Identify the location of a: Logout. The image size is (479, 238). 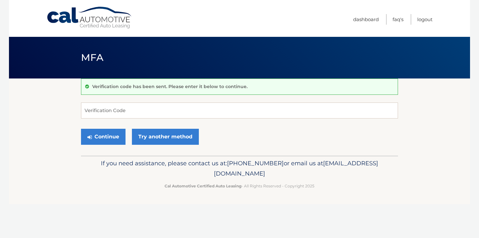
(425, 19).